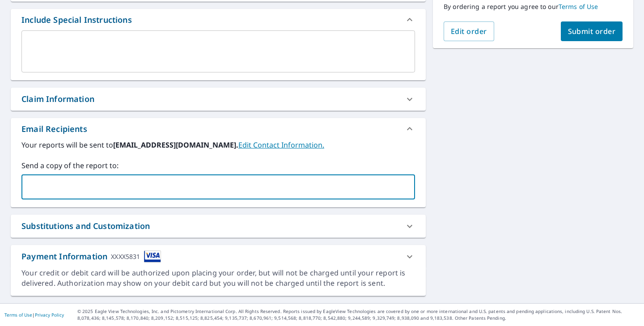 This screenshot has height=326, width=644. What do you see at coordinates (218, 255) in the screenshot?
I see `div: Payment InformationXXXX5831cardImage` at bounding box center [218, 255].